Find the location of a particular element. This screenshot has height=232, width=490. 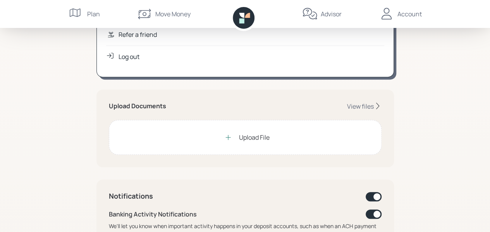

div: Plan is located at coordinates (93, 14).